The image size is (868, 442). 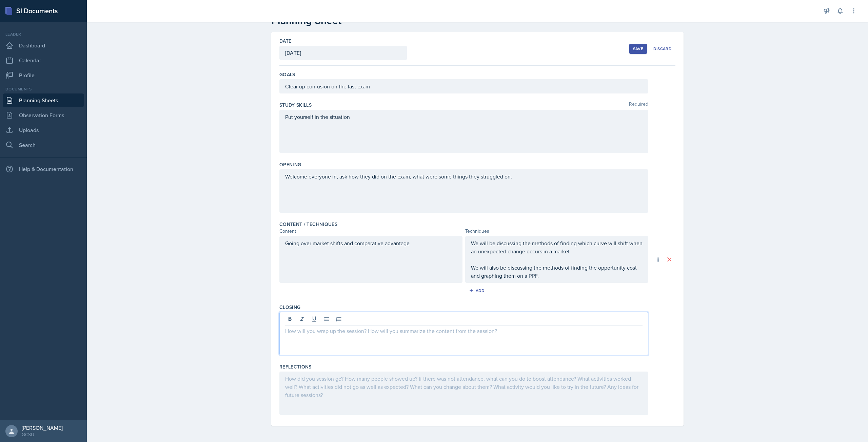 What do you see at coordinates (44, 34) in the screenshot?
I see `div: Leader` at bounding box center [44, 34].